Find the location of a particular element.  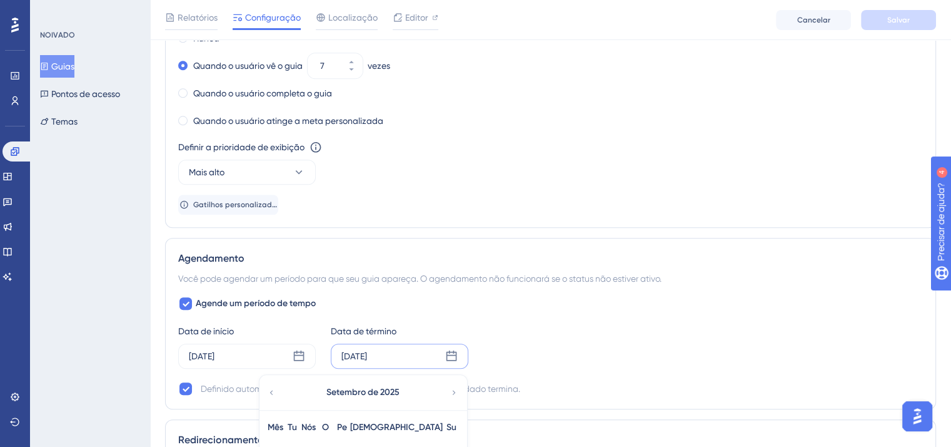

font: O is located at coordinates (325, 427).